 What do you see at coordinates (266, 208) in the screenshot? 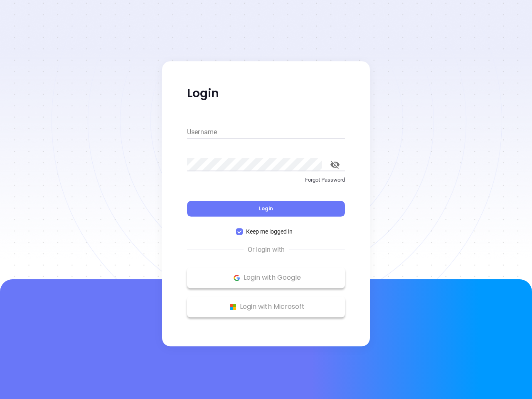
I see `span: Login` at bounding box center [266, 208].